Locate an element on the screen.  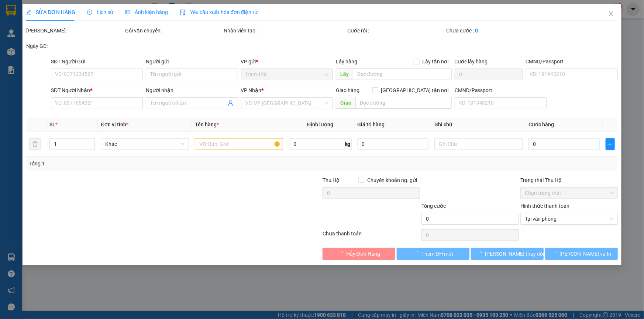
span: Lấy tận nơi is located at coordinates (435, 61).